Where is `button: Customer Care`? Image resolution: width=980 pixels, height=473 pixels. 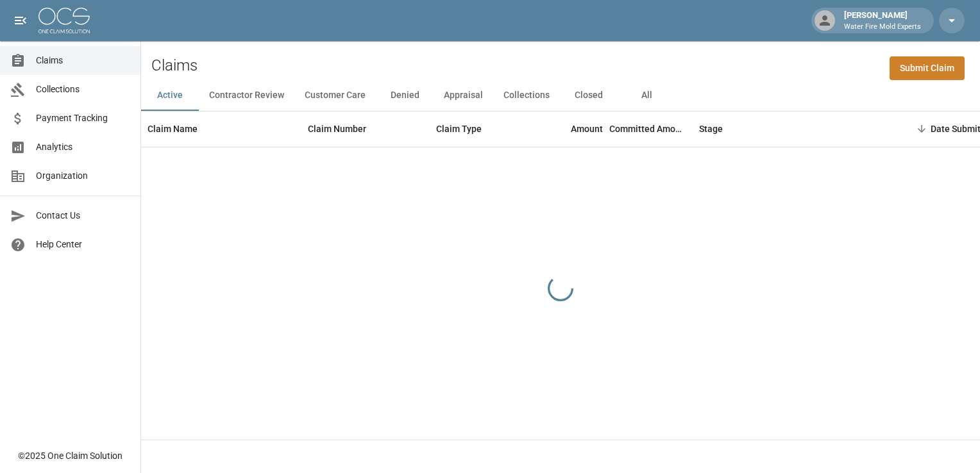 button: Customer Care is located at coordinates (335, 96).